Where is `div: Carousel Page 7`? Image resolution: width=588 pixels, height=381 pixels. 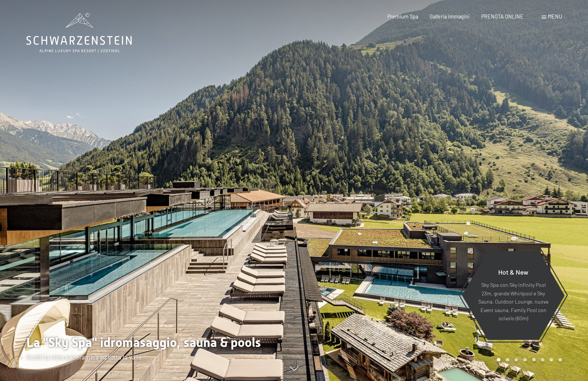
div: Carousel Page 7 is located at coordinates (552, 360).